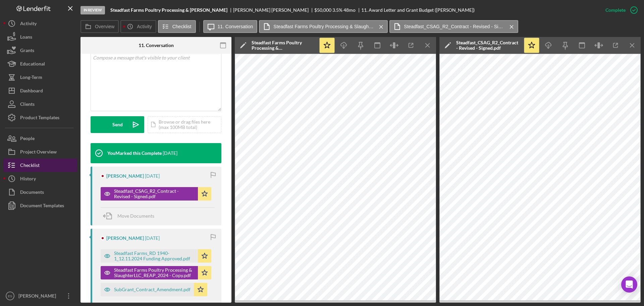  I want to click on div: Grants, so click(27, 51).